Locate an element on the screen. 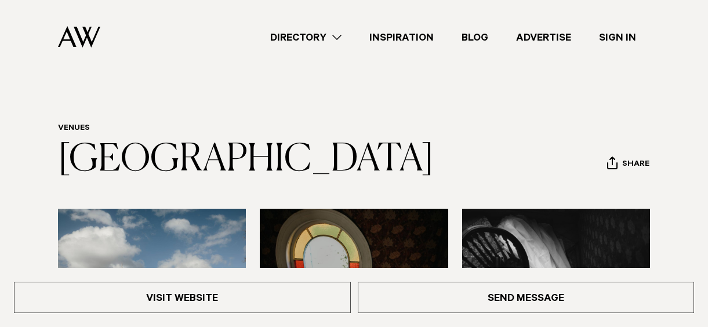  span: Share is located at coordinates (636, 165).